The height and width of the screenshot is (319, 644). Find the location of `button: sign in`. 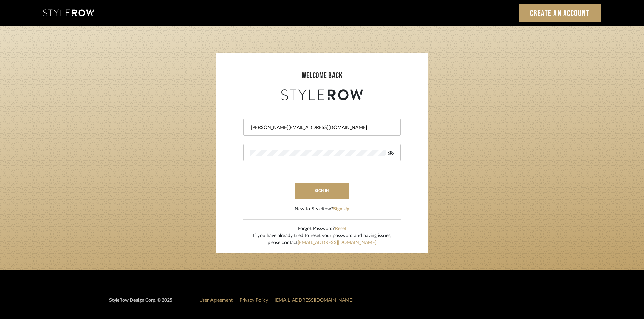

button: sign in is located at coordinates (322, 191).